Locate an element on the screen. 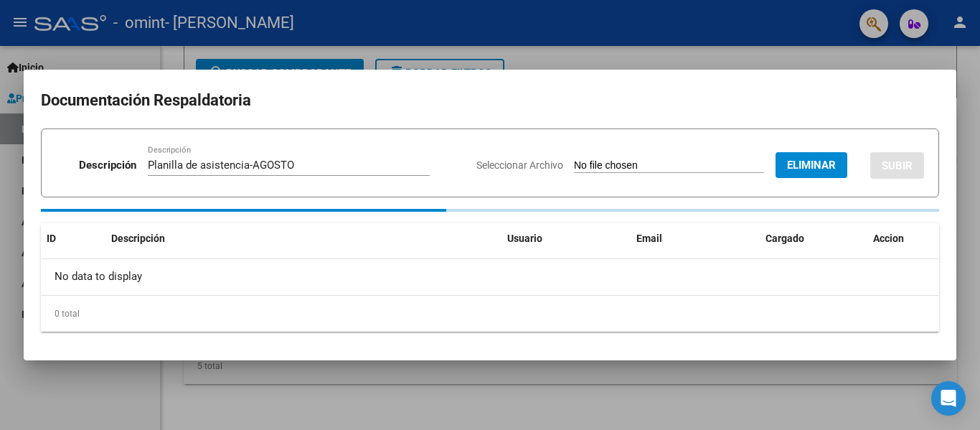 This screenshot has height=430, width=980. datatable-header-cell: Cargado is located at coordinates (814, 238).